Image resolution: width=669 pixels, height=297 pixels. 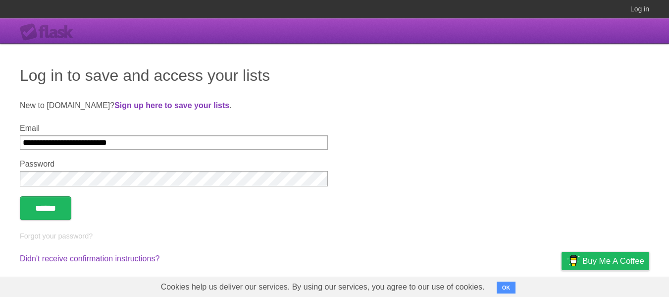 What do you see at coordinates (50, 32) in the screenshot?
I see `div: Flask` at bounding box center [50, 32].